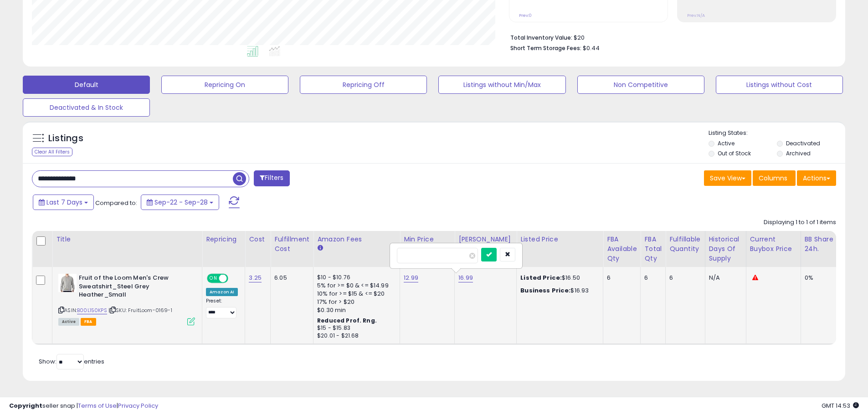  I want to click on div: N/A, so click(724, 278).